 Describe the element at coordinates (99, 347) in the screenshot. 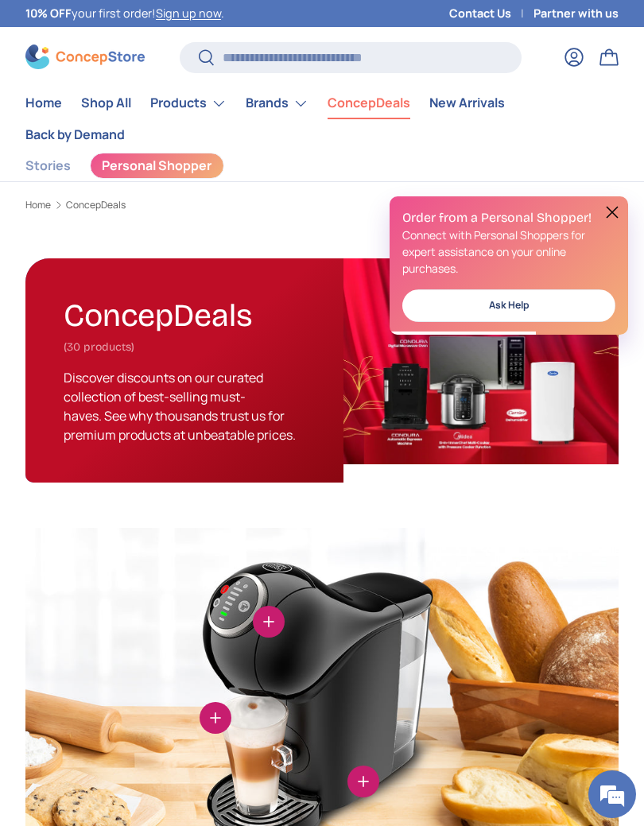

I see `span: (30 products)` at that location.